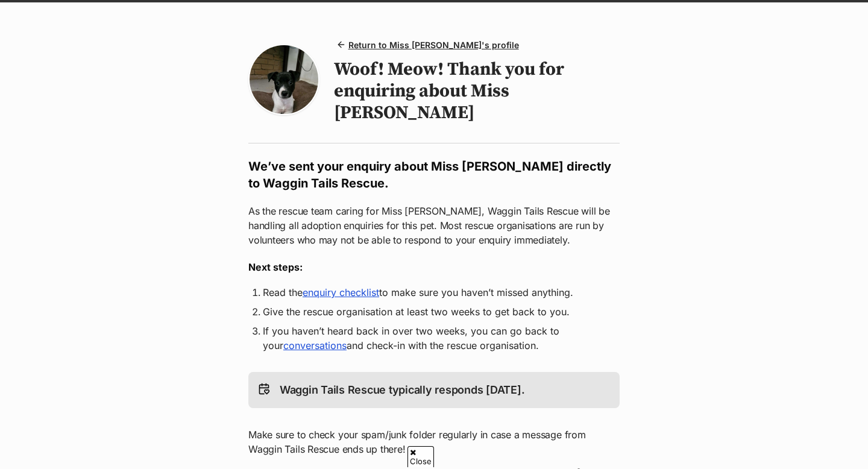 This screenshot has height=469, width=868. I want to click on li: If you haven’t heard back in over two weeks, you can go back to your and check-in with the rescue..., so click(434, 338).